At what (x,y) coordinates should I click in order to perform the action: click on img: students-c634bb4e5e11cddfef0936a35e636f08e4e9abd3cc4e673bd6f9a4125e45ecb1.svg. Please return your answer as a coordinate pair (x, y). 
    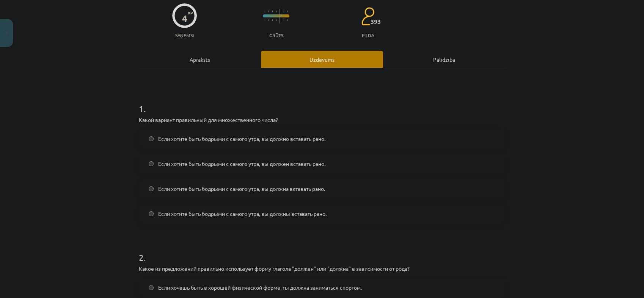
    Looking at the image, I should click on (367, 16).